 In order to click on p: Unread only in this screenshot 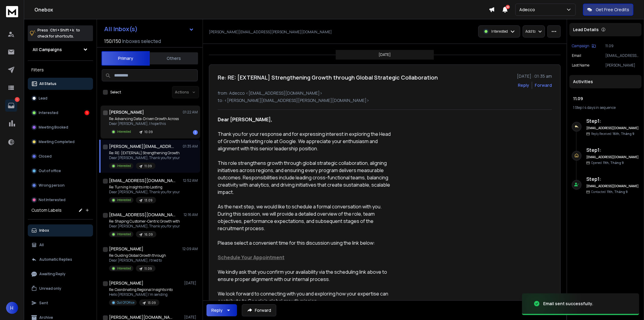, I will do `click(50, 288)`.